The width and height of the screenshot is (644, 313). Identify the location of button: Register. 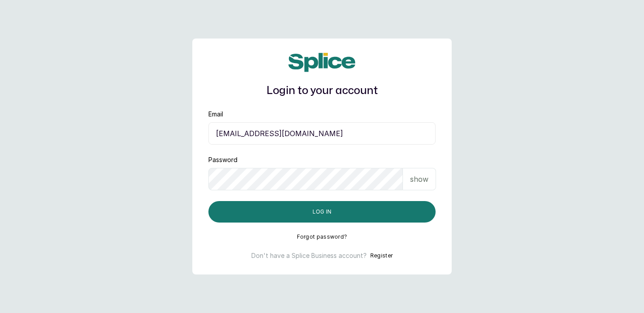
(382, 256).